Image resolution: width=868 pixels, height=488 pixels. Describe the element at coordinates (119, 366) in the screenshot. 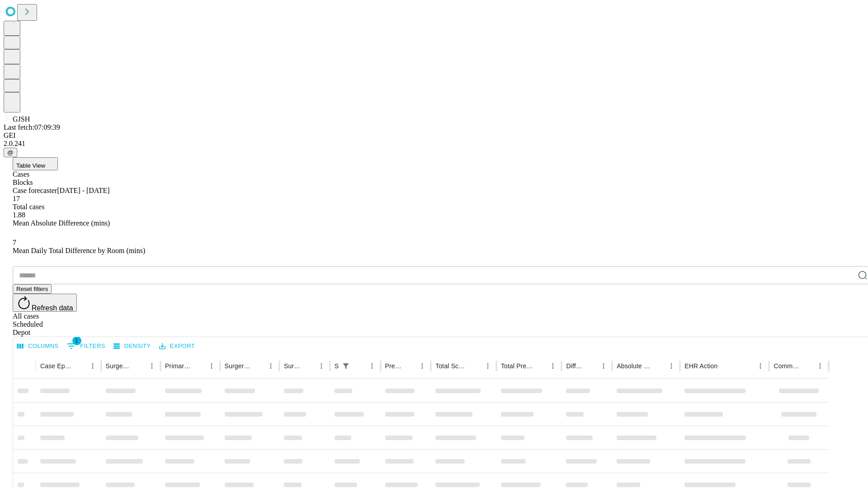

I see `div: Surgeon Name` at that location.